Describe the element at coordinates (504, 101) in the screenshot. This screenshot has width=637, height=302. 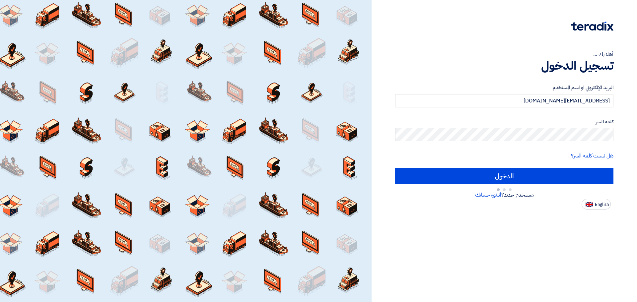
I see `input: أدخل بريد العمل الإلكتروني او اسم المستخدم الخاص بك ...` at that location.